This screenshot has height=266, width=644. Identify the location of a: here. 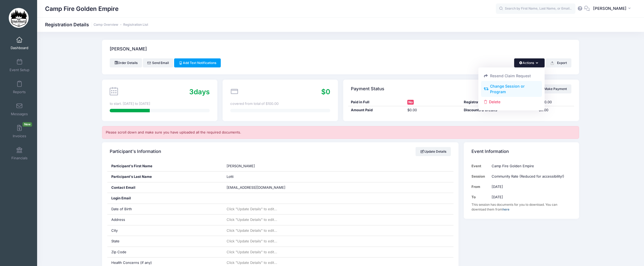
(506, 209).